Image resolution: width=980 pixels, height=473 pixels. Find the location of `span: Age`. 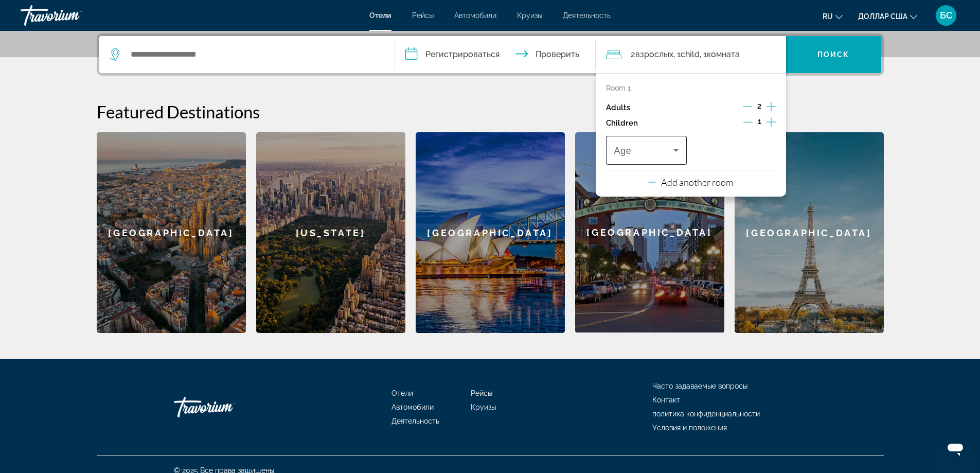

span: Age is located at coordinates (623, 151).